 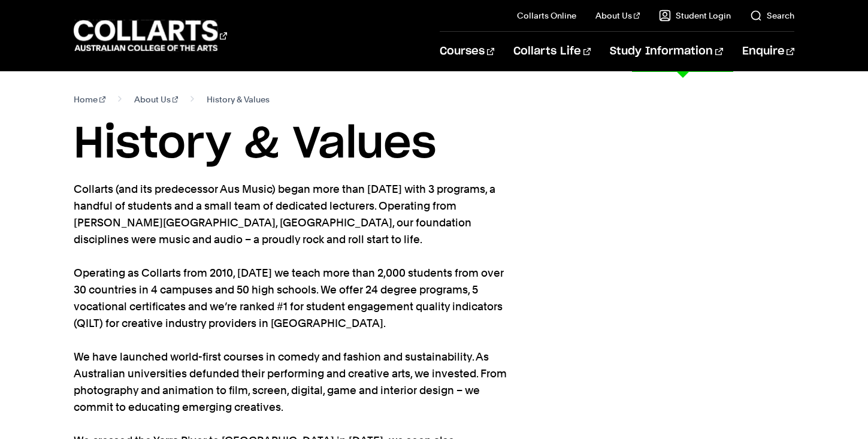 I want to click on a: Collarts Life, so click(x=551, y=51).